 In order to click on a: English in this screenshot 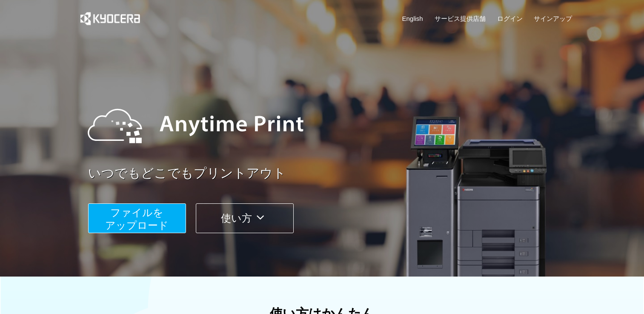, I will do `click(412, 18)`.